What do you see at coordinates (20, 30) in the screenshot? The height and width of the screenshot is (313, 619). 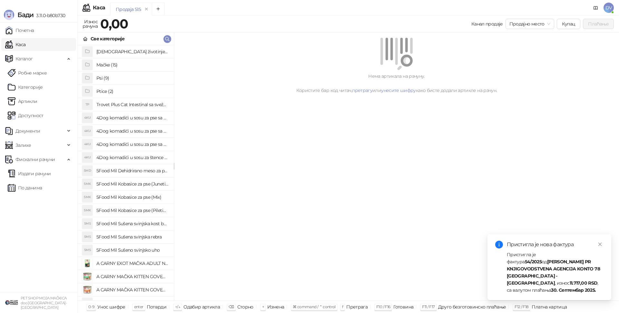 I see `a: Почетна` at bounding box center [20, 30].